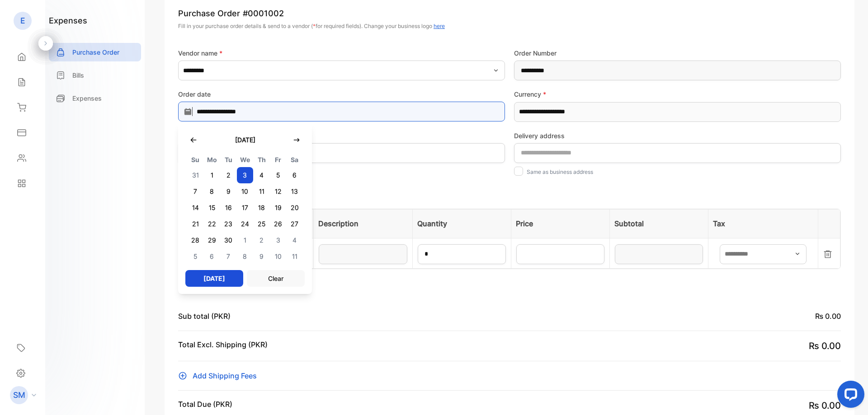 The height and width of the screenshot is (415, 868). What do you see at coordinates (196, 241) in the screenshot?
I see `span: 28` at bounding box center [196, 241].